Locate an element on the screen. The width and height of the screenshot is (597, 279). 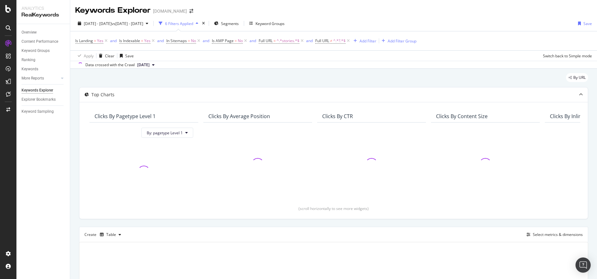
div: Keywords is located at coordinates (30, 69).